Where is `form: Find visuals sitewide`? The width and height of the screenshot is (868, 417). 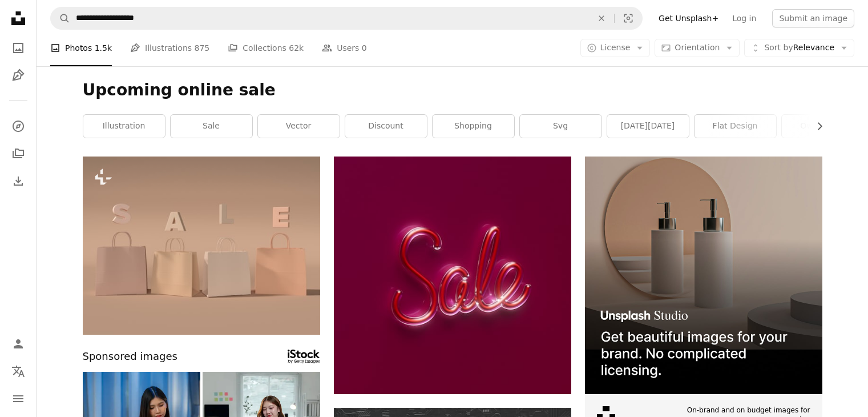 form: Find visuals sitewide is located at coordinates (346, 18).